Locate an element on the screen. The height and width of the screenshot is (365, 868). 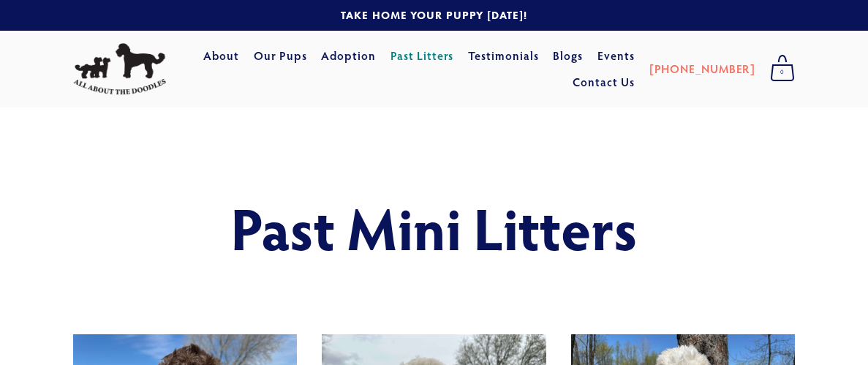
img: All About The Doodles is located at coordinates (119, 69).